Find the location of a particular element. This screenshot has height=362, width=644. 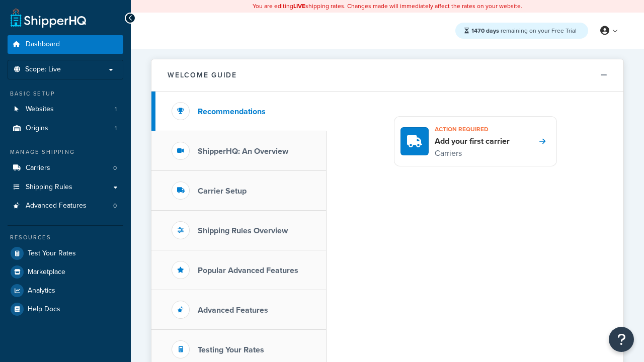

a: Help Docs is located at coordinates (65, 309).